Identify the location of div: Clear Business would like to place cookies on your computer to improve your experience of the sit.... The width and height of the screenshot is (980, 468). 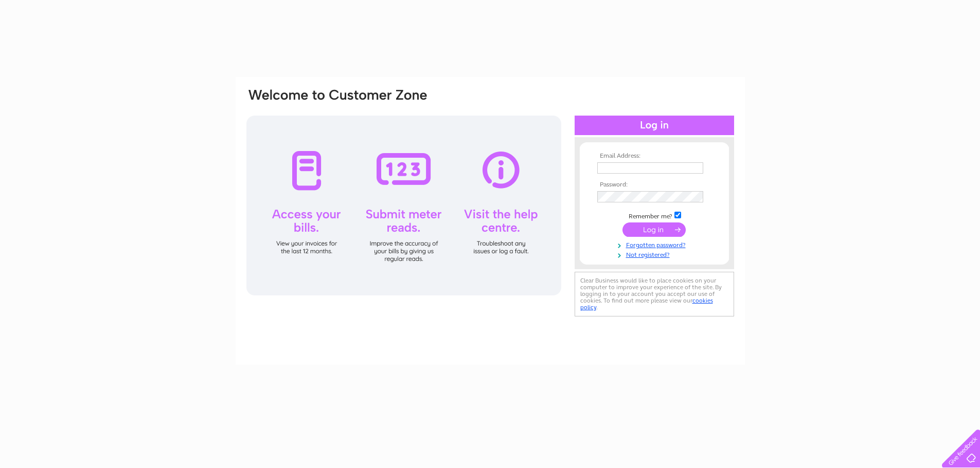
(654, 294).